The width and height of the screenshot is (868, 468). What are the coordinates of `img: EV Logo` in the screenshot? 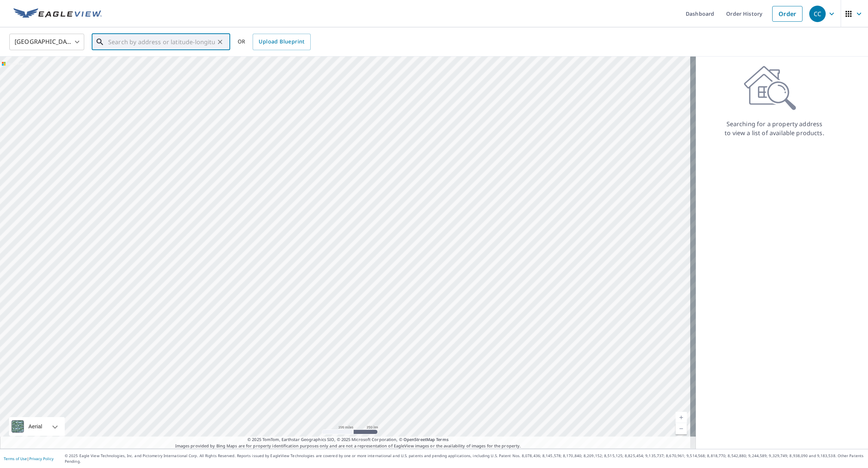 It's located at (58, 14).